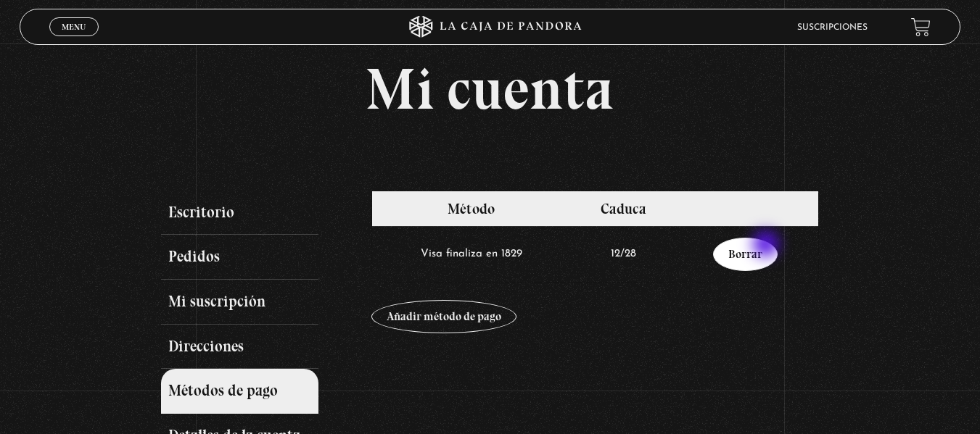  I want to click on a: Mi suscripción, so click(240, 303).